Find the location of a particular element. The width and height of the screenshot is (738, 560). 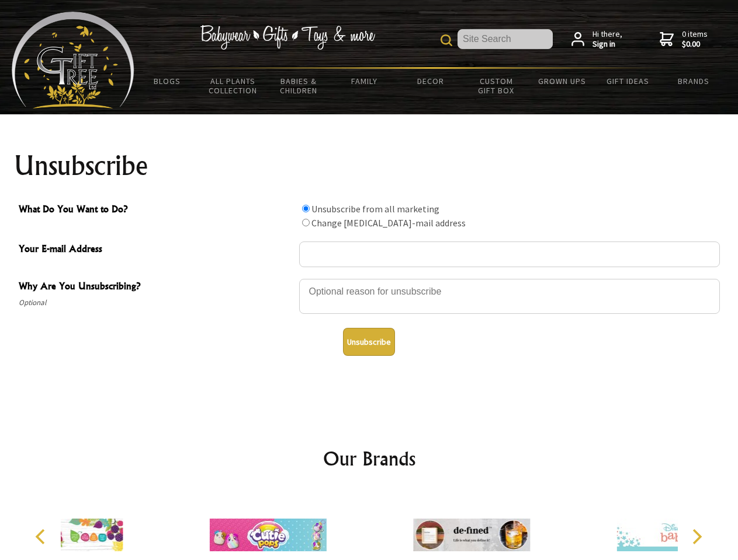

a: Hi there,Sign in is located at coordinates (597, 39).